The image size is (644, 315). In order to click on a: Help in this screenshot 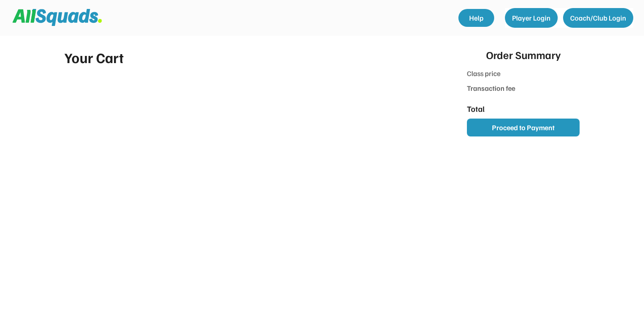, I will do `click(476, 18)`.